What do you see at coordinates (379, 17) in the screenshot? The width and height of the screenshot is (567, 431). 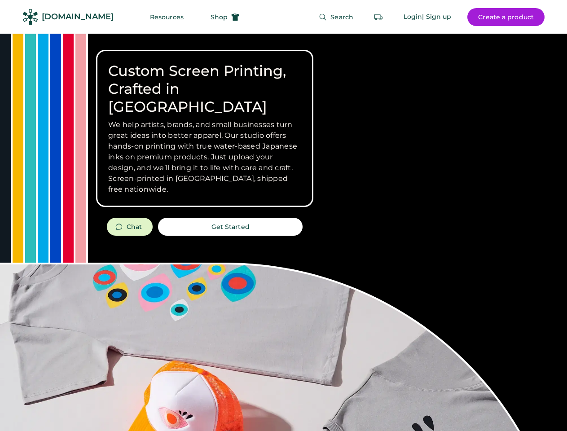 I see `button: Retrieve an order` at bounding box center [379, 17].